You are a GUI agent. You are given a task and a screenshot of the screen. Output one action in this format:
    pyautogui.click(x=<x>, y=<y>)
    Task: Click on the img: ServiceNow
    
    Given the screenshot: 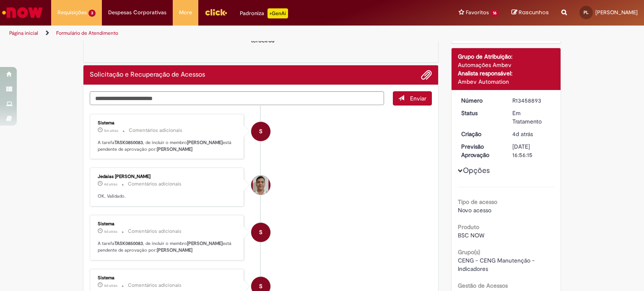 What is the action you would take?
    pyautogui.click(x=22, y=12)
    